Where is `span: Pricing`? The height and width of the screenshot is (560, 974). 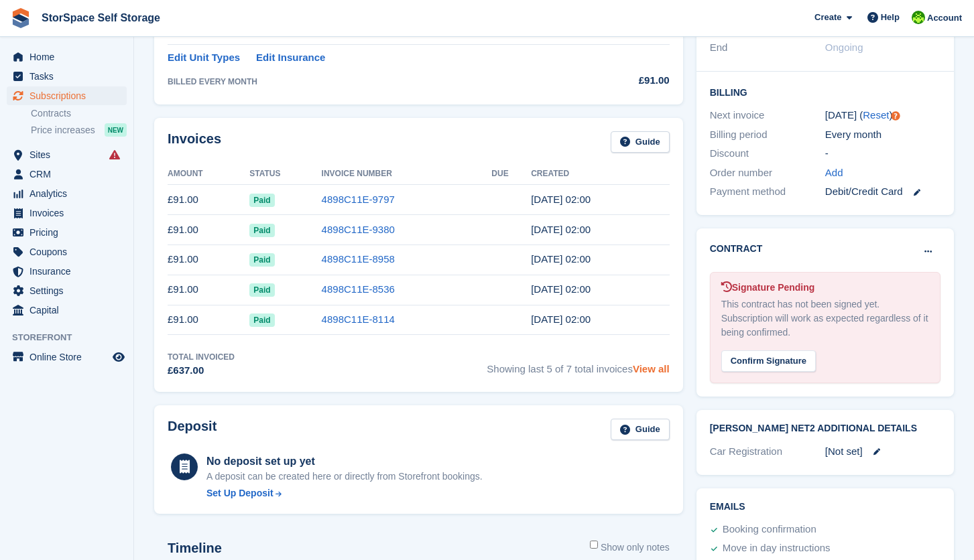 span: Pricing is located at coordinates (69, 233).